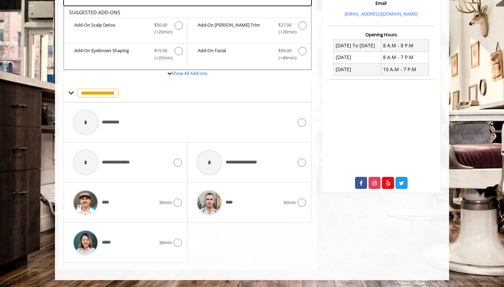 Image resolution: width=504 pixels, height=287 pixels. I want to click on b: Add-On Facial, so click(234, 54).